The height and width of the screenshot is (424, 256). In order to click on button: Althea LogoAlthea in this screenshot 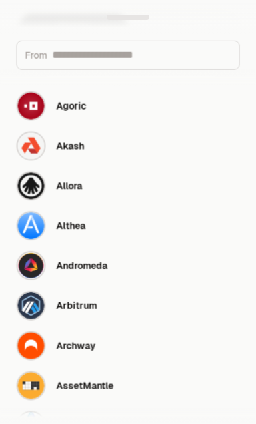, I will do `click(127, 226)`.